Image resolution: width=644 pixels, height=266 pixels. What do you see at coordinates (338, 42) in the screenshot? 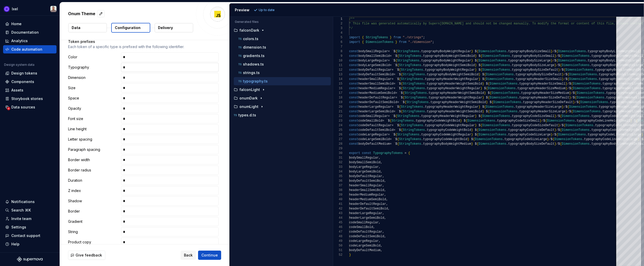
I see `div: 6` at bounding box center [338, 42].